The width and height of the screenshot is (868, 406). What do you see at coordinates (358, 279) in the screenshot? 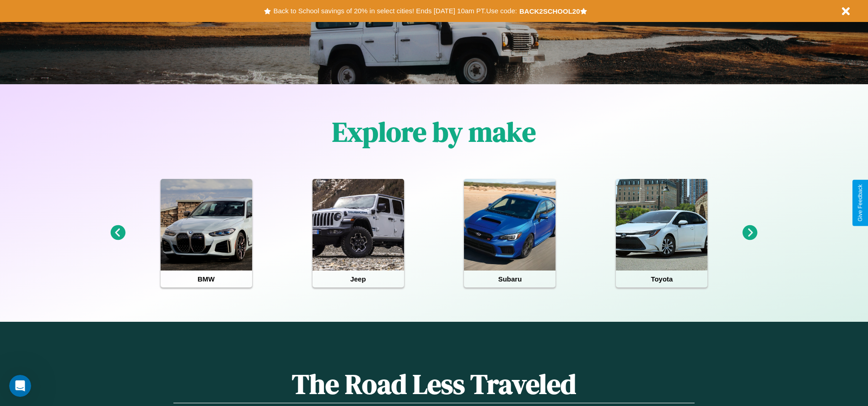
I see `h4: Jeep` at bounding box center [358, 279].